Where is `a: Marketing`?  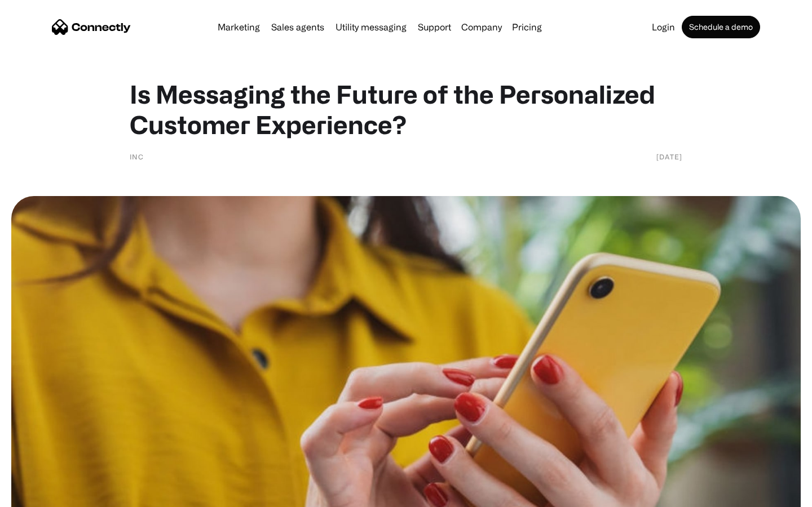
a: Marketing is located at coordinates (238, 27).